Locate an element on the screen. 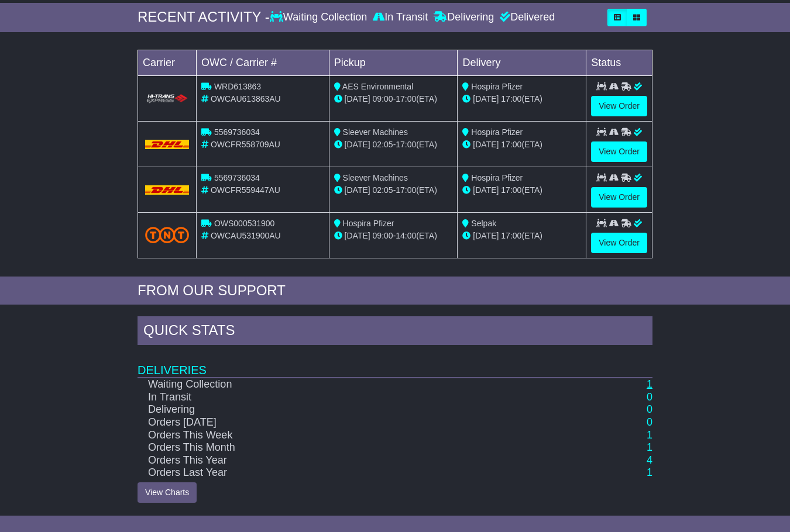  td: Delivering is located at coordinates (358, 410).